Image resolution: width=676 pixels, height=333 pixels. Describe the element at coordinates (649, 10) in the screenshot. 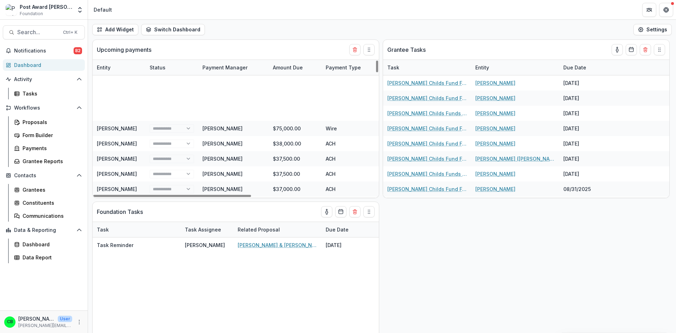

I see `button: Partners` at that location.